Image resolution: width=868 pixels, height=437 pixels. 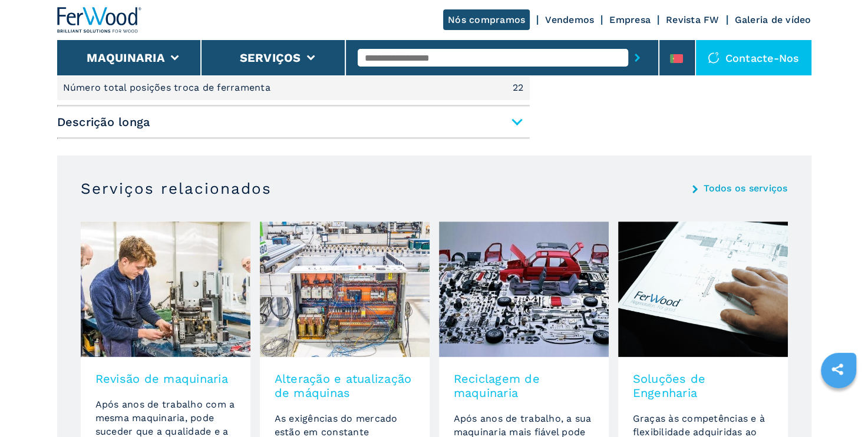 I want to click on a: Todos os serviços, so click(x=746, y=189).